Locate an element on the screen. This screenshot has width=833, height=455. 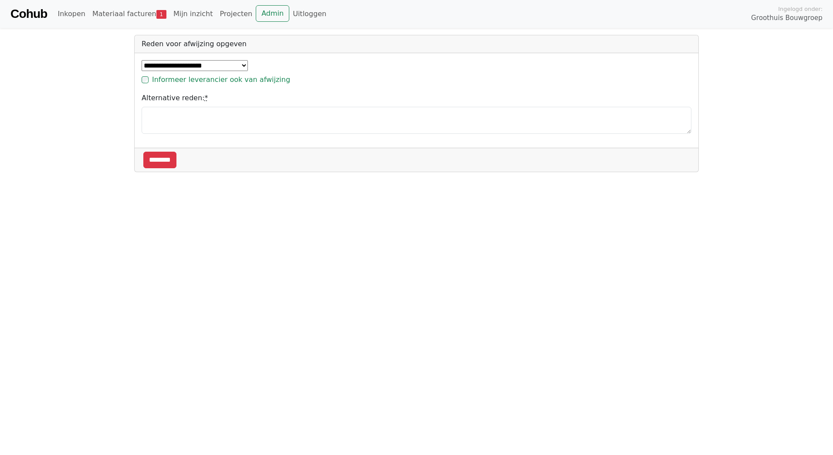
a: Mijn inzicht is located at coordinates (193, 14).